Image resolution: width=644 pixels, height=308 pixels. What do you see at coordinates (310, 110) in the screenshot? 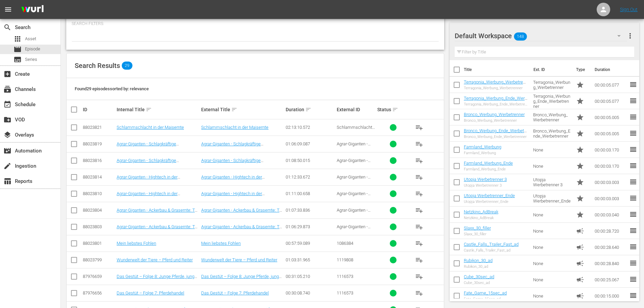
I see `div: Duration` at bounding box center [310, 110].